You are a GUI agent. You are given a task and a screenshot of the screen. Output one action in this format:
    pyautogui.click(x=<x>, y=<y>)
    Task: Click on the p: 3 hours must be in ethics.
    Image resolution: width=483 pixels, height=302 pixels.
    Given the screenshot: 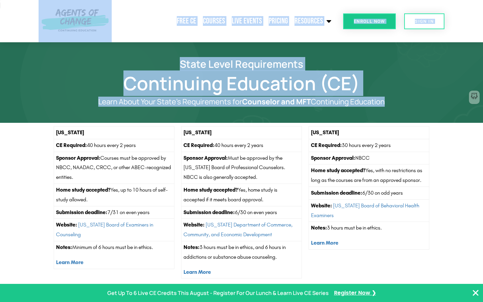 What is the action you would take?
    pyautogui.click(x=369, y=228)
    